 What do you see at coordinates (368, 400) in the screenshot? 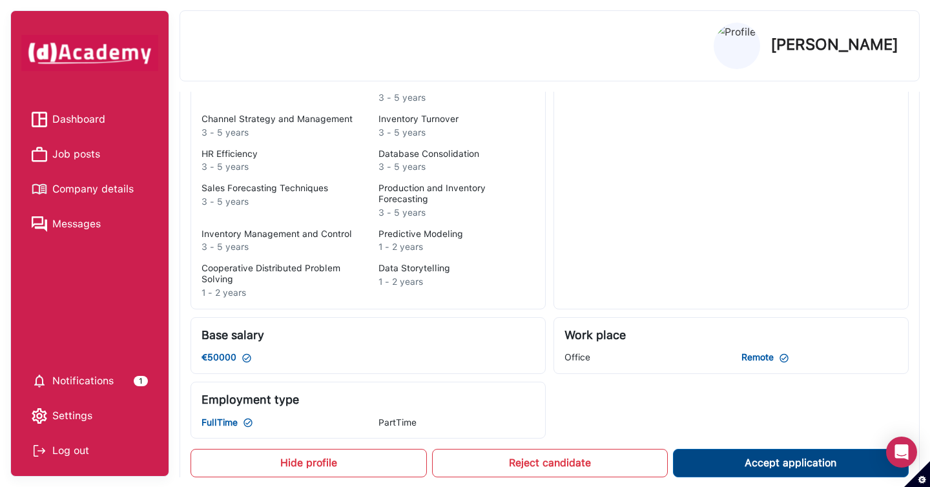
I see `div: Employment type` at bounding box center [368, 400].